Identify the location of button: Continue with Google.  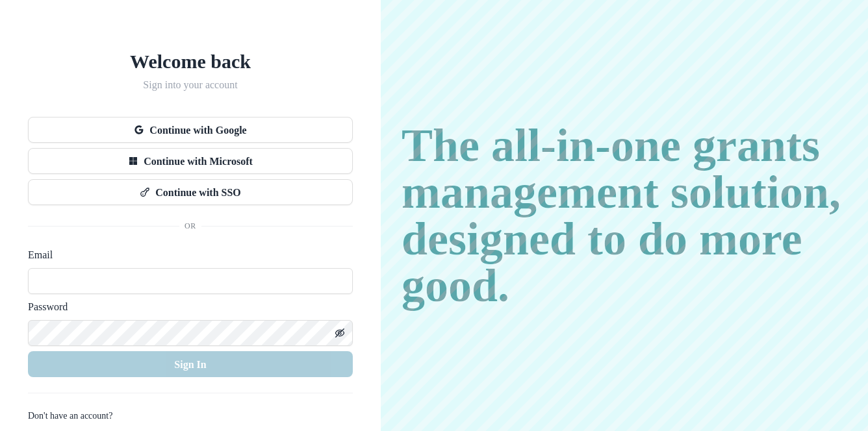
(191, 130).